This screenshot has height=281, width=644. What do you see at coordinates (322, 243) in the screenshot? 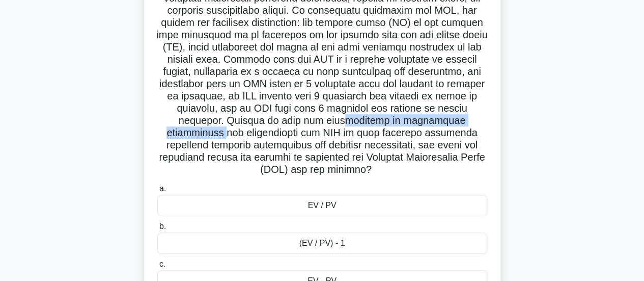
I see `div: (EV / PV) - 1` at bounding box center [322, 243].